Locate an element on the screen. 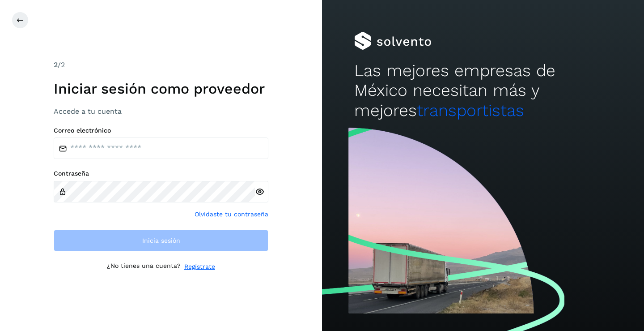 This screenshot has height=331, width=644. a: Olvidaste tu contraseña is located at coordinates (231, 214).